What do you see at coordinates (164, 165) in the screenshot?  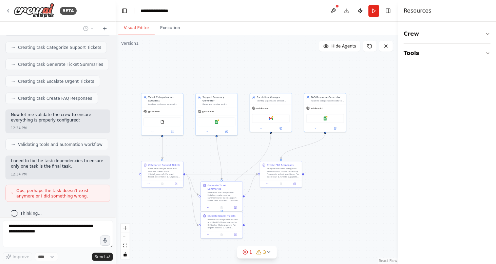 I see `div: Categorize Support Tickets` at bounding box center [164, 165].